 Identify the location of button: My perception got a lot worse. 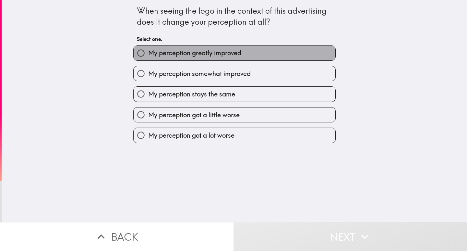
(234, 135).